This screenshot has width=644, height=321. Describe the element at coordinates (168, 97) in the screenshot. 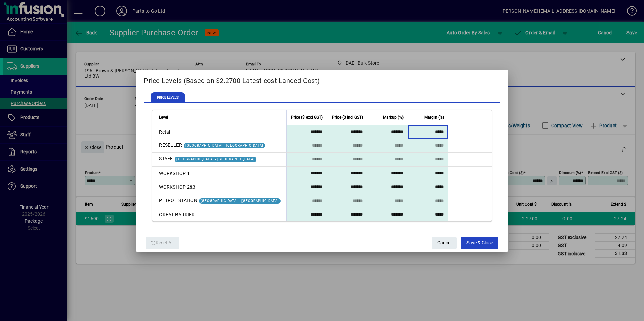

I see `span: PRICE LEVELS` at that location.